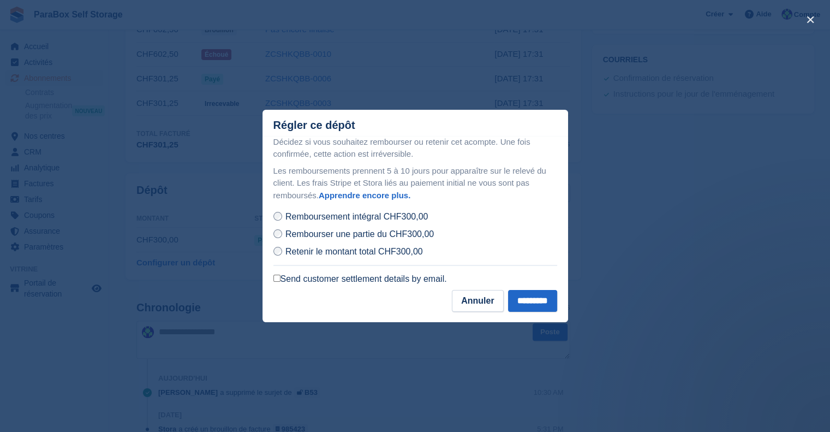 This screenshot has height=432, width=830. What do you see at coordinates (360, 279) in the screenshot?
I see `label: Send customer settlement details by email.` at bounding box center [360, 279].